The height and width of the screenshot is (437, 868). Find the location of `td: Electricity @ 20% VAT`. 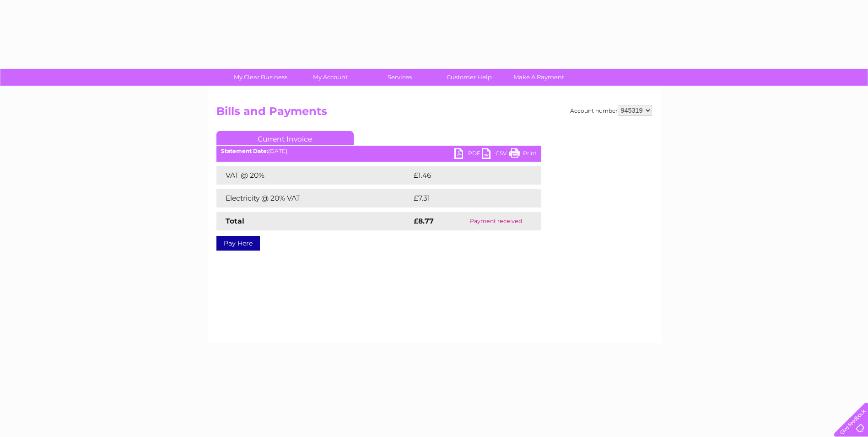

td: Electricity @ 20% VAT is located at coordinates (314, 198).